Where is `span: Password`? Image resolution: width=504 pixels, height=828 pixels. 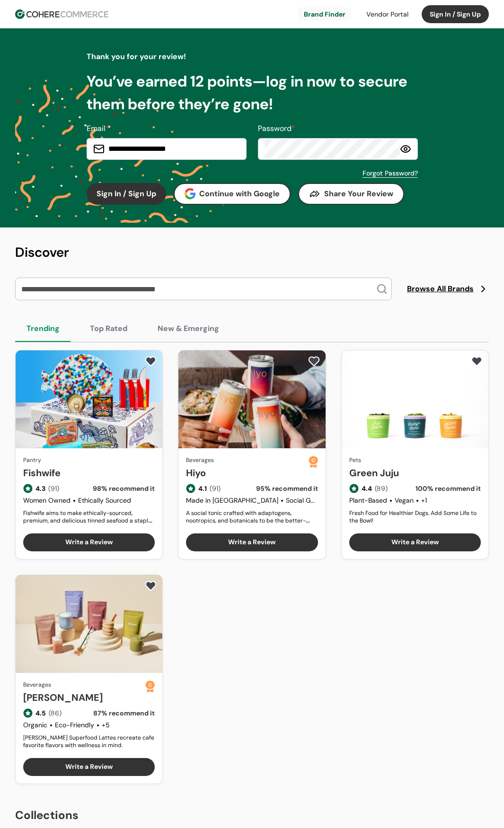
span: Password is located at coordinates (274, 128).